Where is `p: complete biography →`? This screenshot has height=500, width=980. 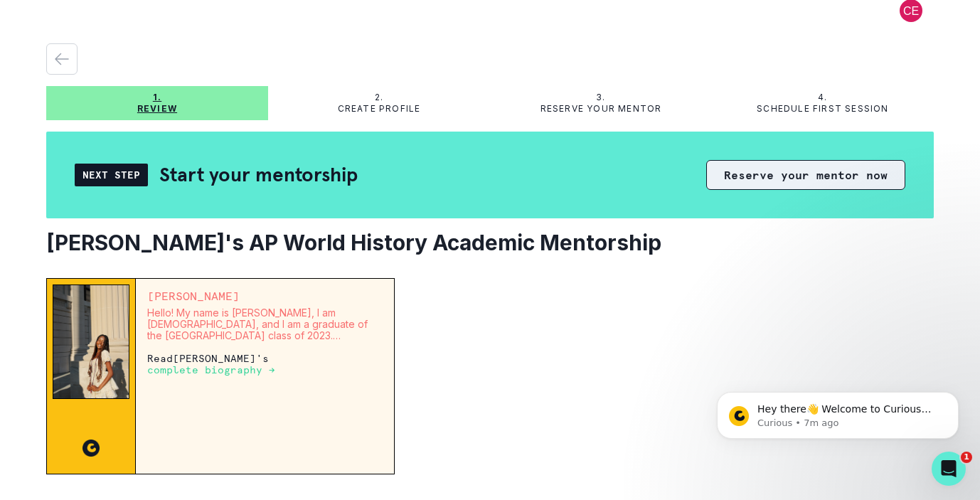
p: complete biography → is located at coordinates (211, 370).